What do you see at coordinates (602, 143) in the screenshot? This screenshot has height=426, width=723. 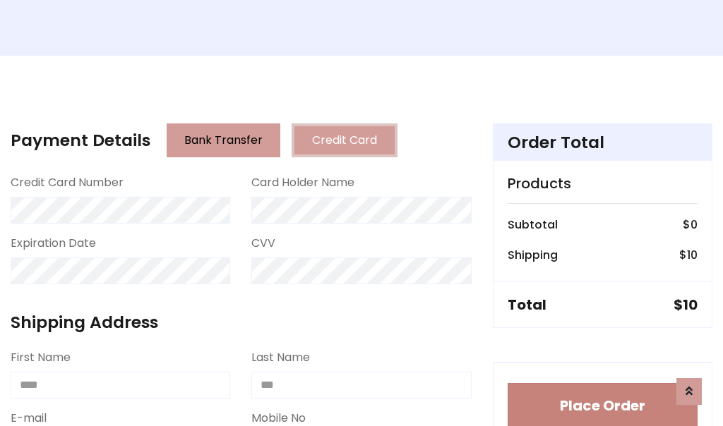 I see `h4: Order Total` at bounding box center [602, 143].